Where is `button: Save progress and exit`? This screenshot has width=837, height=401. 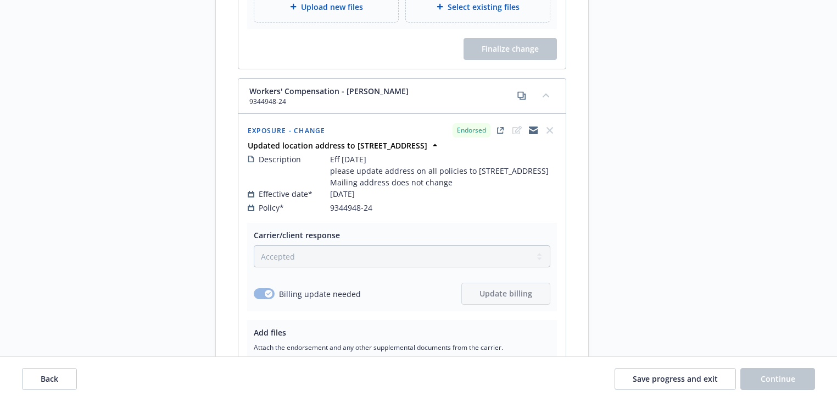 button: Save progress and exit is located at coordinates (675, 379).